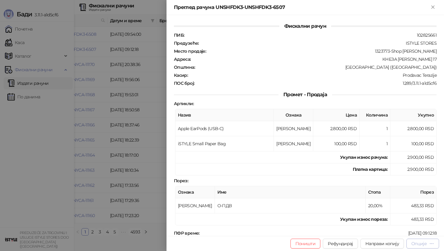 The height and width of the screenshot is (251, 444). What do you see at coordinates (187, 233) in the screenshot?
I see `strong: ПФР време :` at bounding box center [187, 233].